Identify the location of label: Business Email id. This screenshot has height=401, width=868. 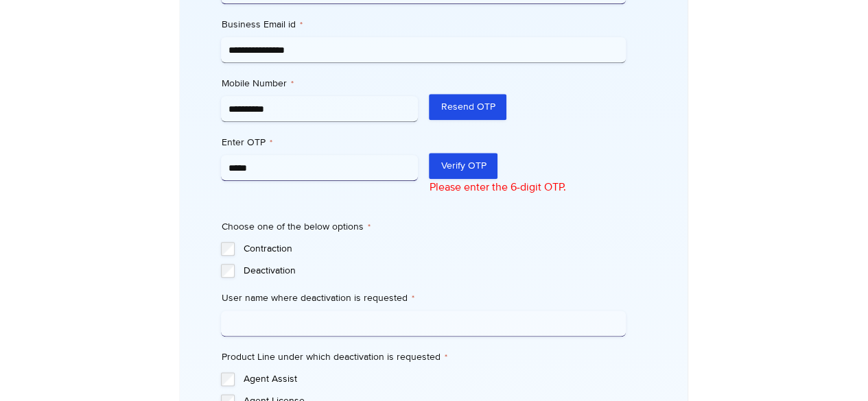
(423, 25).